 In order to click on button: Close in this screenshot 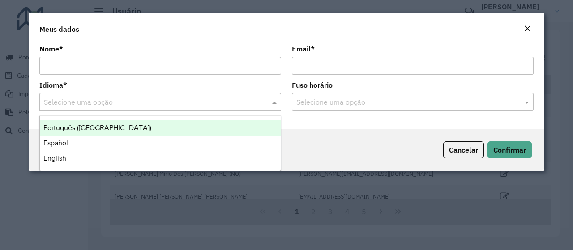, I will do `click(528, 29)`.